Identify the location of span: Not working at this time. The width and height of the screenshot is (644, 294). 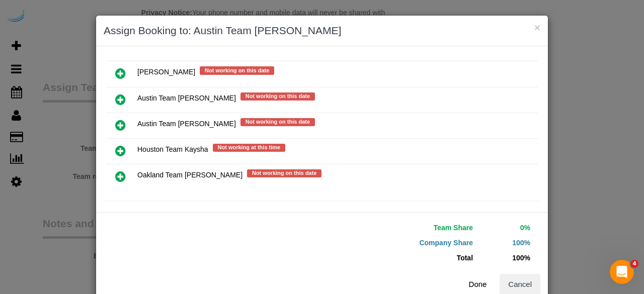
(249, 148).